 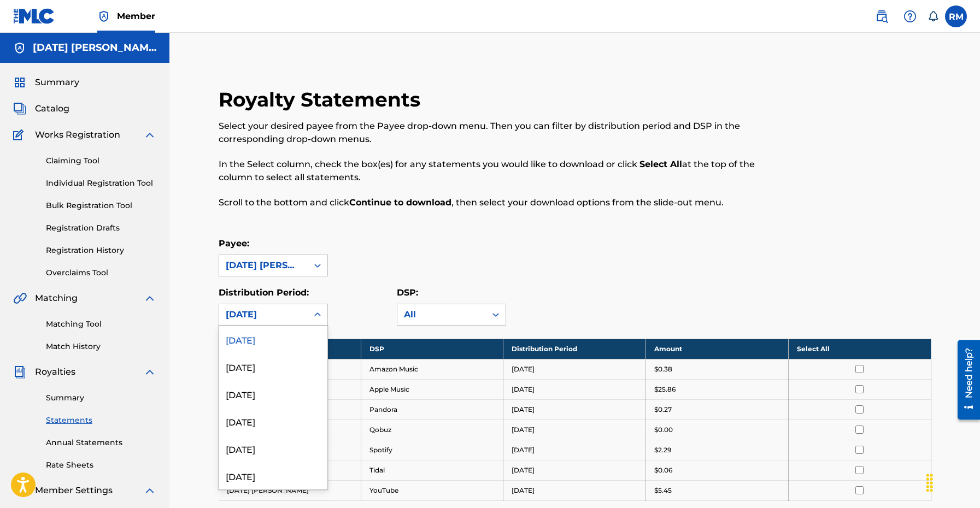 What do you see at coordinates (19, 298) in the screenshot?
I see `img: Matching` at bounding box center [19, 298].